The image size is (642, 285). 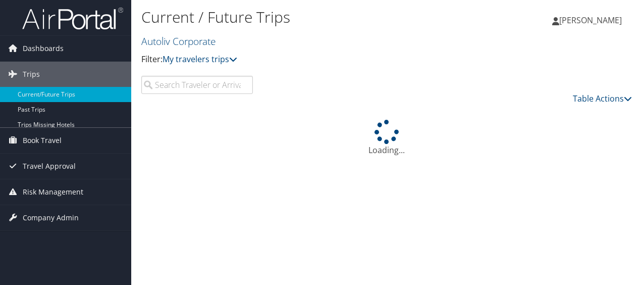 What do you see at coordinates (305, 60) in the screenshot?
I see `p: Filter:` at bounding box center [305, 60].